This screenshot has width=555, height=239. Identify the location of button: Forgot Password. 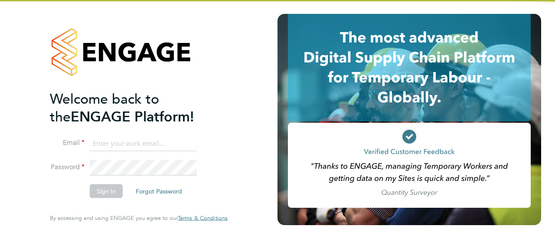
(159, 191).